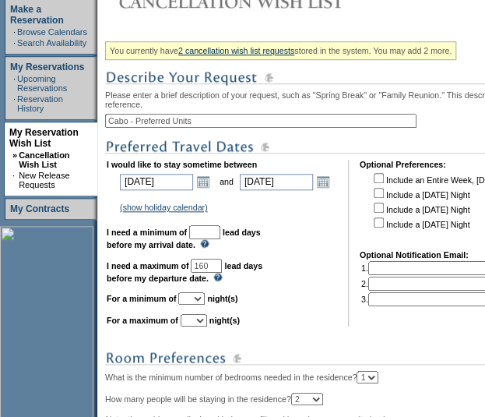  Describe the element at coordinates (181, 164) in the screenshot. I see `b: I would like to stay sometime between` at that location.